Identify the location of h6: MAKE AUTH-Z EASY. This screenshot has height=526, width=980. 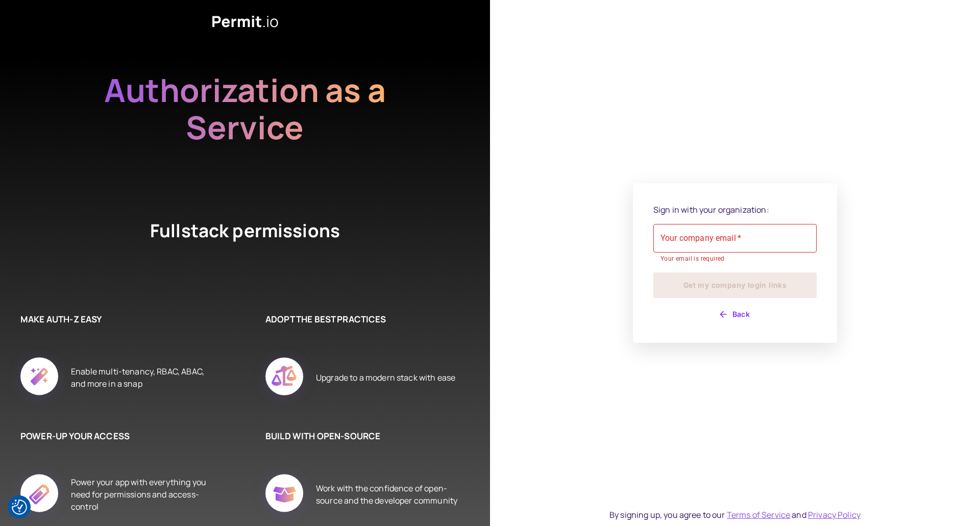
(117, 320).